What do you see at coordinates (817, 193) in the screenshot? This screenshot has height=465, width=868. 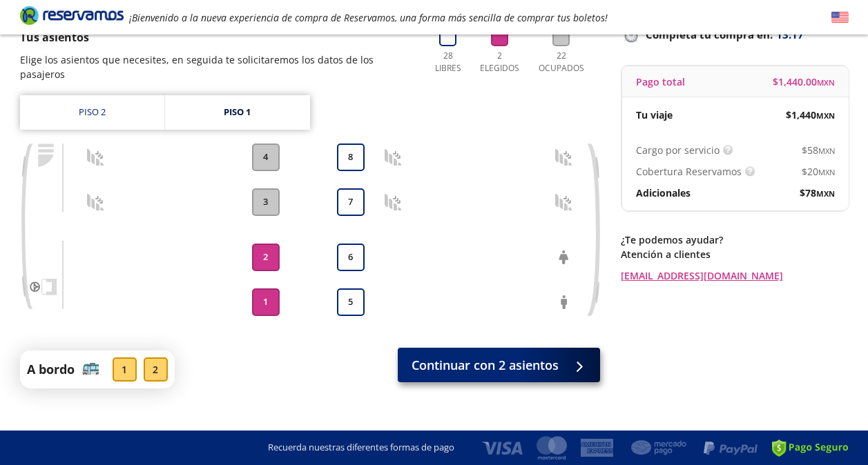 I see `span: $ 78` at bounding box center [817, 193].